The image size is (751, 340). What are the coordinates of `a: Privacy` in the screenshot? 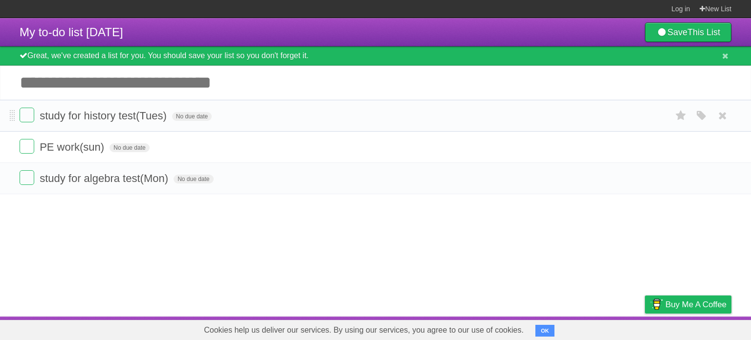 It's located at (645, 328).